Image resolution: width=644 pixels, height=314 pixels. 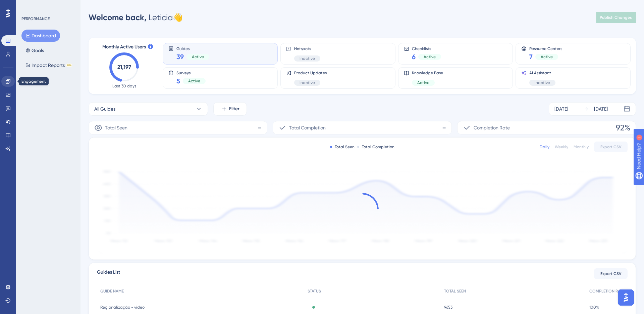 I want to click on span: Guides, so click(x=193, y=48).